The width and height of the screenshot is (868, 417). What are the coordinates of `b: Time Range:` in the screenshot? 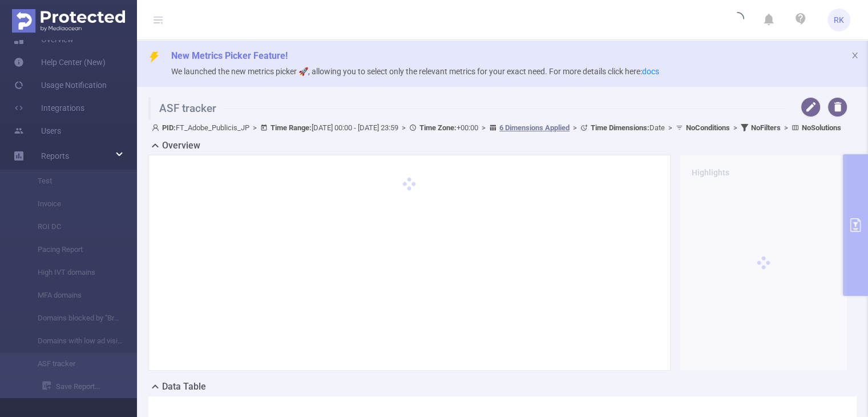 It's located at (291, 127).